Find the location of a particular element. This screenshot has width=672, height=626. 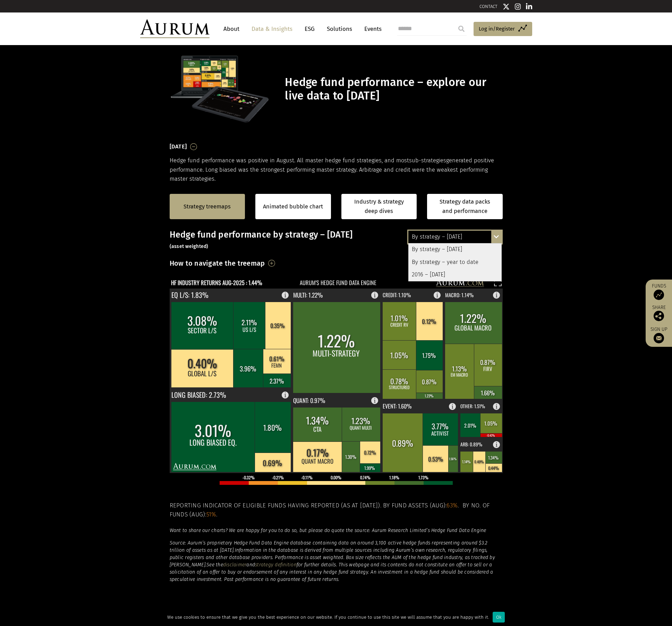

span: sub-strategies is located at coordinates (427, 160).